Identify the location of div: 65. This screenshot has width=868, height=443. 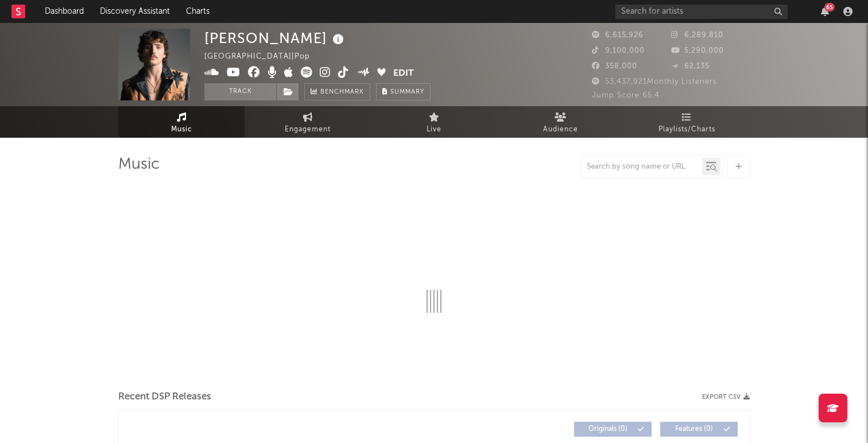
(829, 7).